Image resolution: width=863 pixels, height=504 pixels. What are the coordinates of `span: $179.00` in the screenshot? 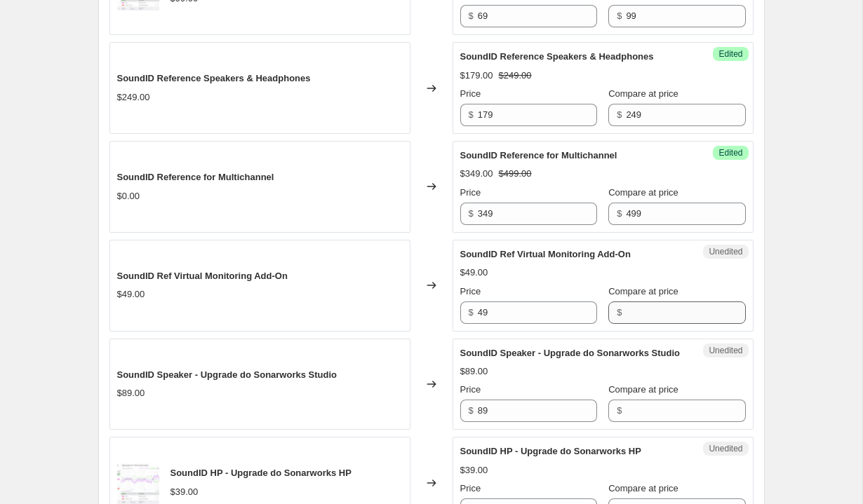 It's located at (476, 75).